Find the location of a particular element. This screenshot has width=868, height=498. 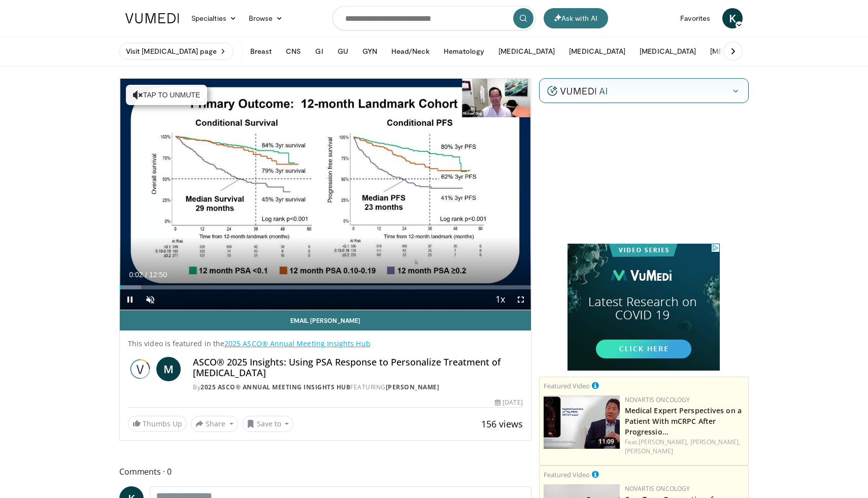

span: K is located at coordinates (733, 18).